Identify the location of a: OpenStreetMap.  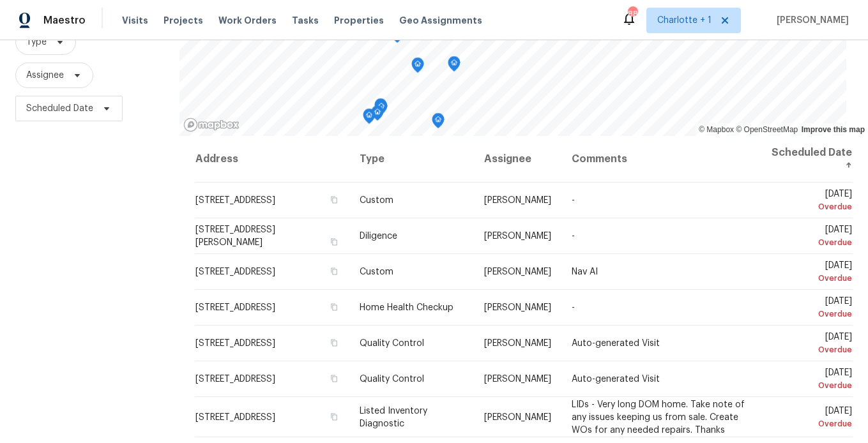
(766, 130).